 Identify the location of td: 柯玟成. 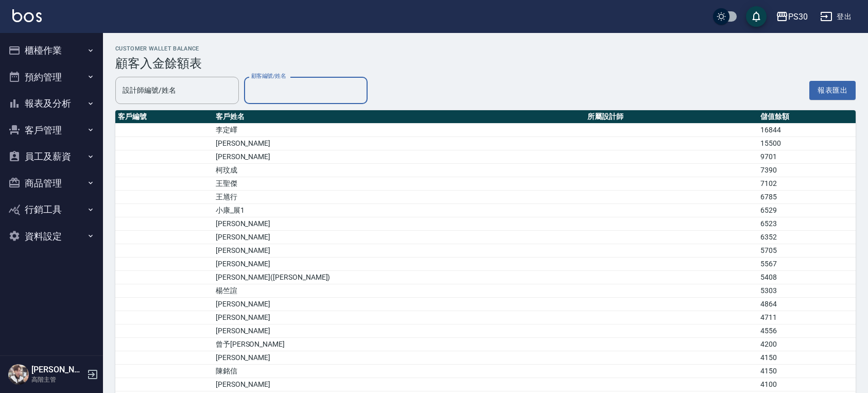
(399, 171).